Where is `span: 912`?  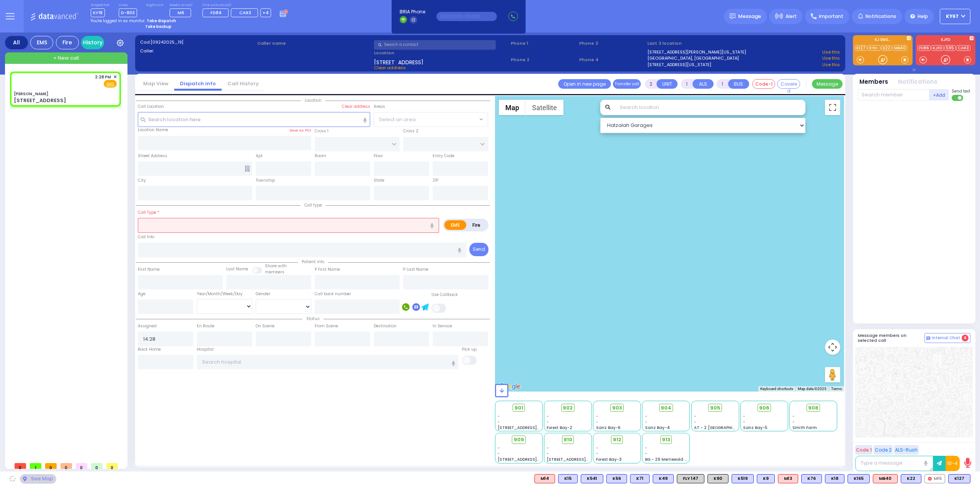
span: 912 is located at coordinates (617, 440).